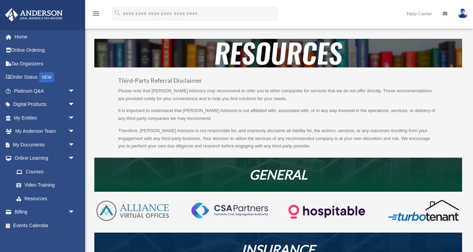 This screenshot has height=252, width=473. I want to click on a: Home, so click(45, 37).